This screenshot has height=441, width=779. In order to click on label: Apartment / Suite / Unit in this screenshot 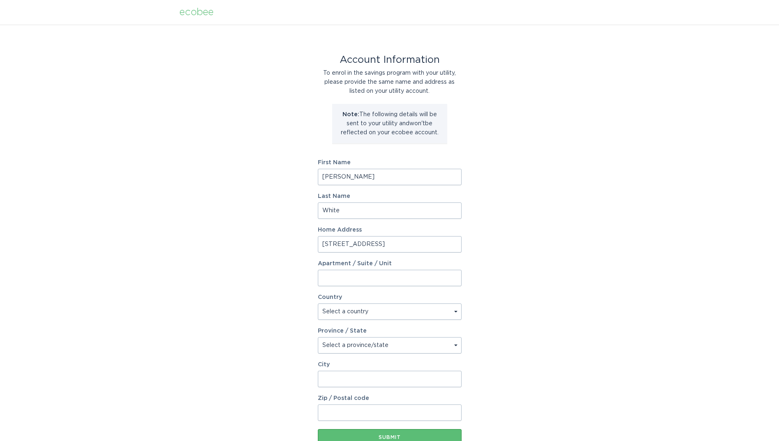, I will do `click(389, 263)`.